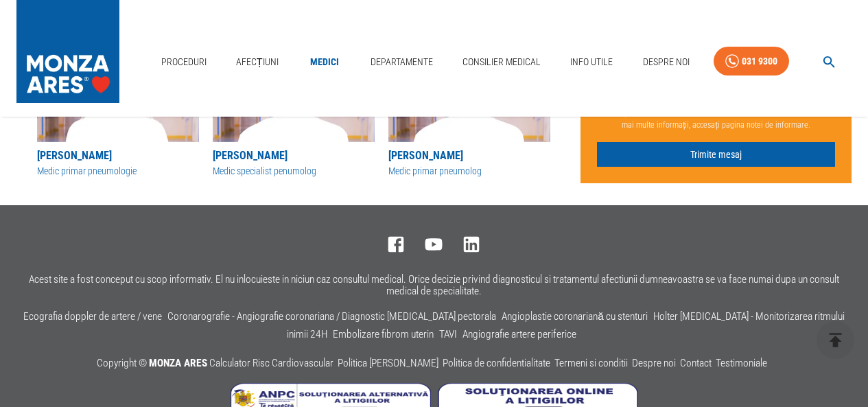 The width and height of the screenshot is (868, 407). Describe the element at coordinates (93, 316) in the screenshot. I see `a: Ecografia doppler de artere / vene` at that location.